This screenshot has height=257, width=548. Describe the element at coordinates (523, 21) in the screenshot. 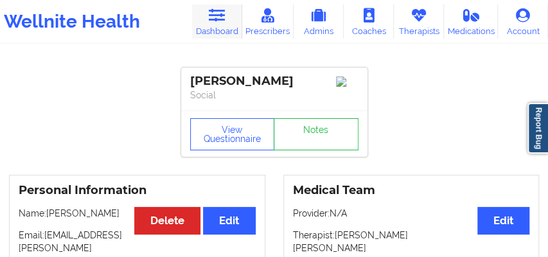

I see `a: Account` at that location.